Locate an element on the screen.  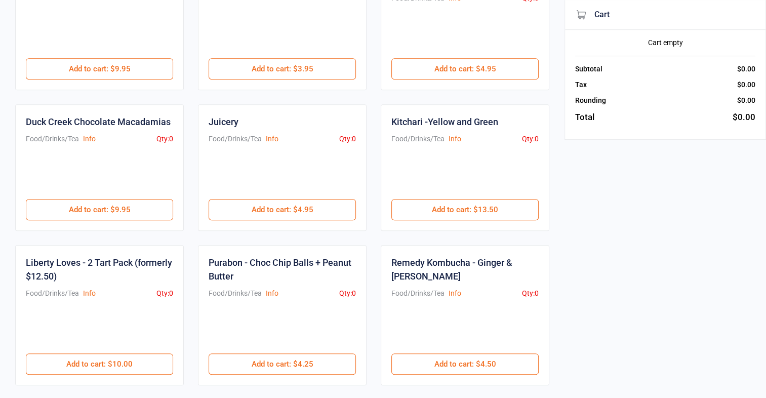
div: Rounding is located at coordinates (590, 100).